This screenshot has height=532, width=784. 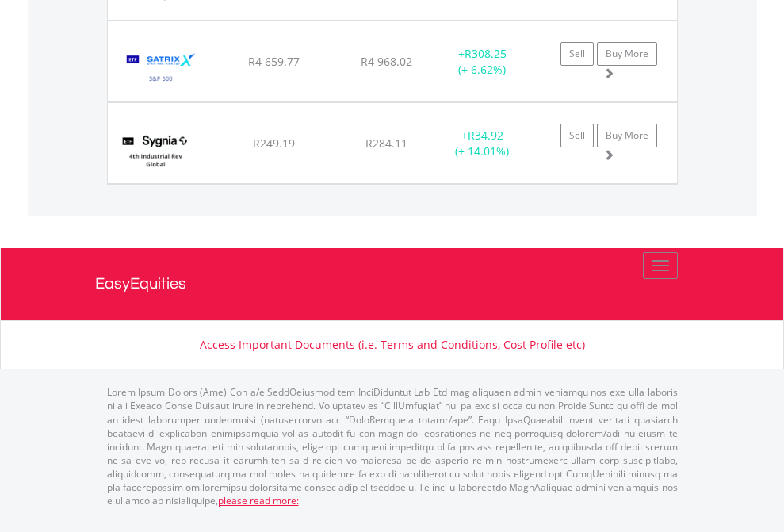 I want to click on span: R4 968.02, so click(x=386, y=61).